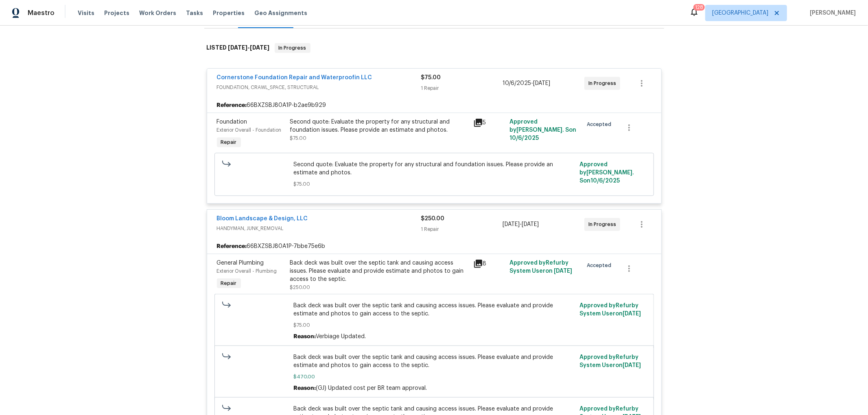 The image size is (868, 415). I want to click on span: Properties, so click(228, 13).